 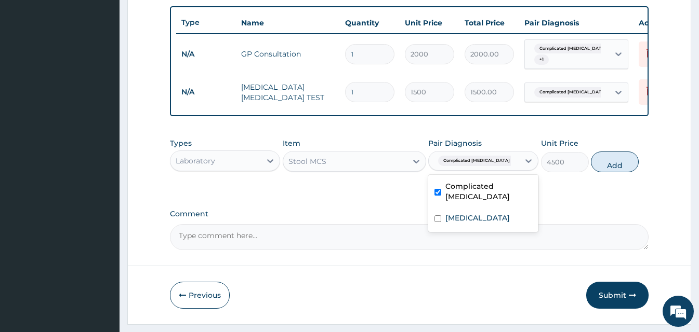 What do you see at coordinates (617, 296) in the screenshot?
I see `button: Submit` at bounding box center [617, 296].